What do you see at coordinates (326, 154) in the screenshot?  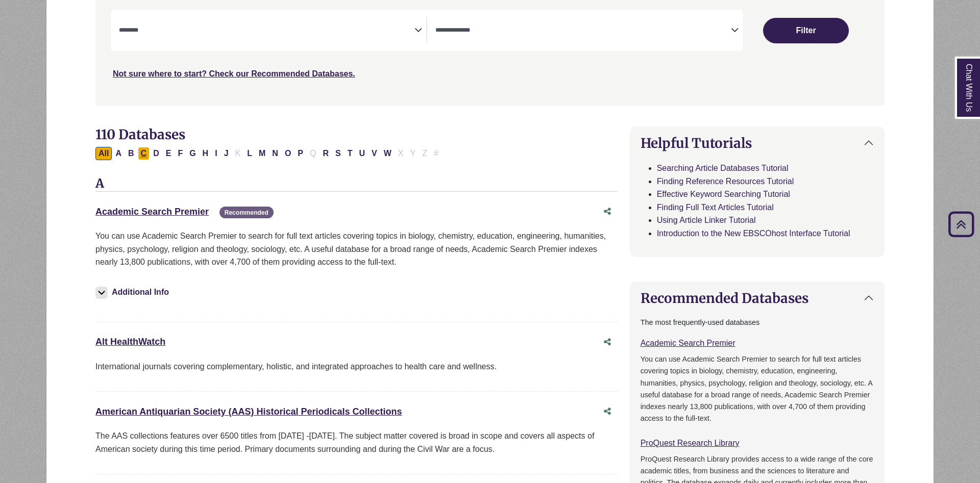 I see `button: Filter Results R` at bounding box center [326, 154].